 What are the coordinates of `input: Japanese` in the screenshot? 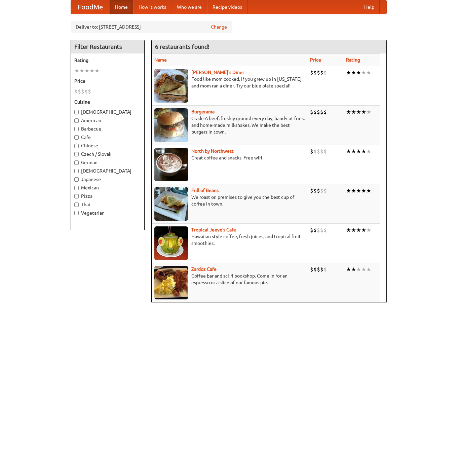 It's located at (76, 179).